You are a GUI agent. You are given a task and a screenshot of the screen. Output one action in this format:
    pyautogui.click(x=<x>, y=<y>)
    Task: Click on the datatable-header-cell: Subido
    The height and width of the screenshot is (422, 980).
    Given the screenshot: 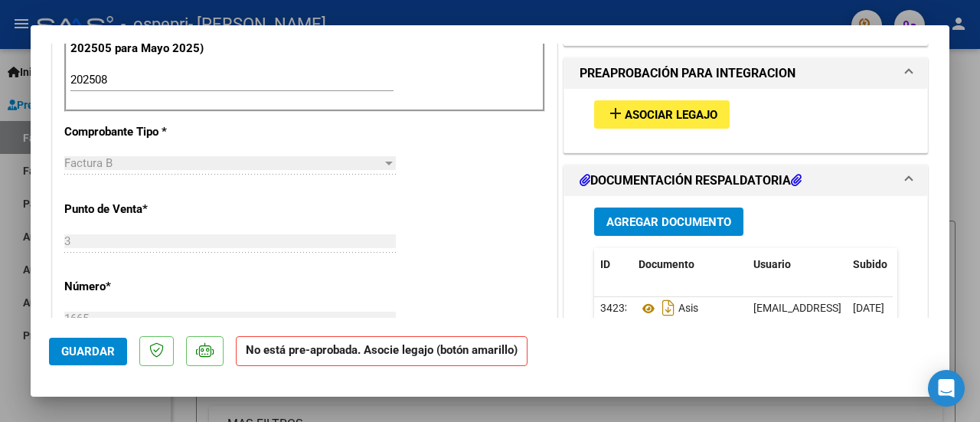 What is the action you would take?
    pyautogui.click(x=885, y=264)
    